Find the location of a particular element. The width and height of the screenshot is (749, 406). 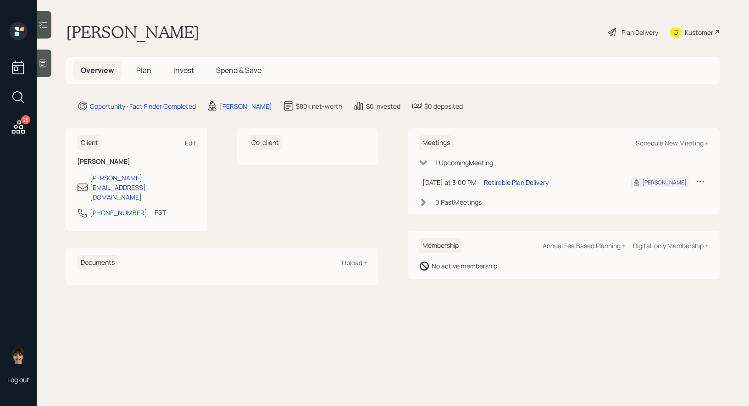

h6: Documents is located at coordinates (98, 262).